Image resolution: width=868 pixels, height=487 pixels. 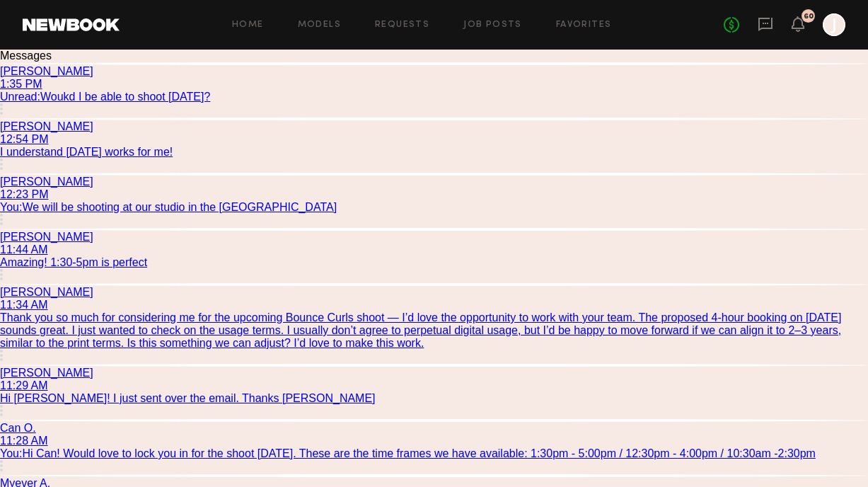 I want to click on a: Models, so click(x=319, y=25).